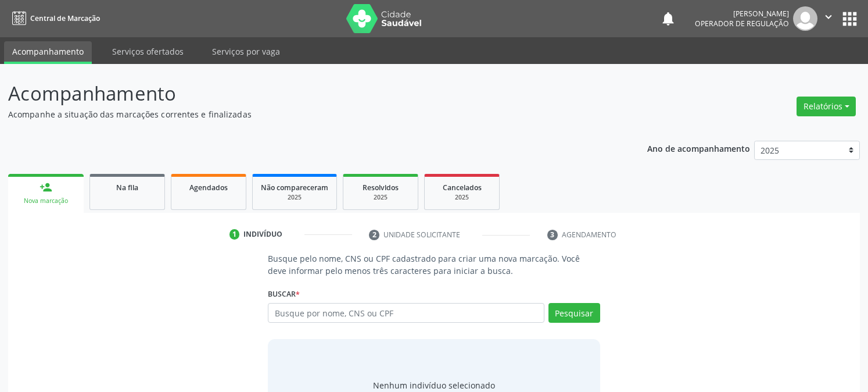  Describe the element at coordinates (806, 19) in the screenshot. I see `img: img` at that location.